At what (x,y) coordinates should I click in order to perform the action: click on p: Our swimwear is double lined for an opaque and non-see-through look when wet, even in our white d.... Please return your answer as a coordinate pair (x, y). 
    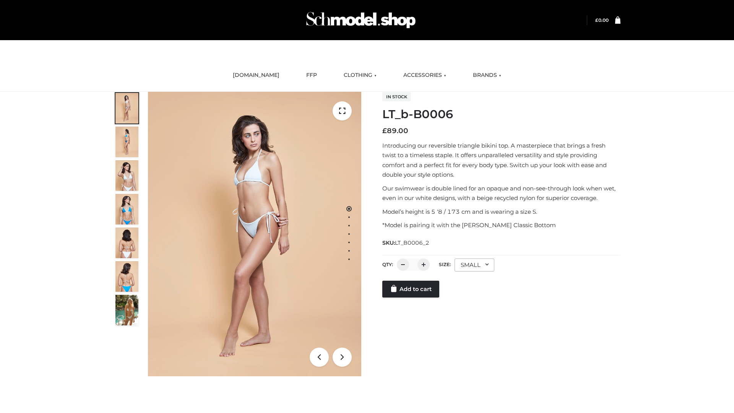
    Looking at the image, I should click on (501, 193).